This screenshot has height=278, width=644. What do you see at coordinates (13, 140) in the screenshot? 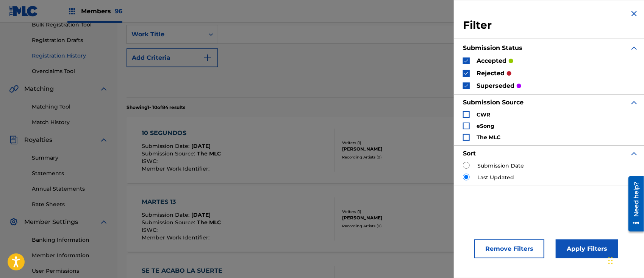
I see `img: Royalties` at bounding box center [13, 140].